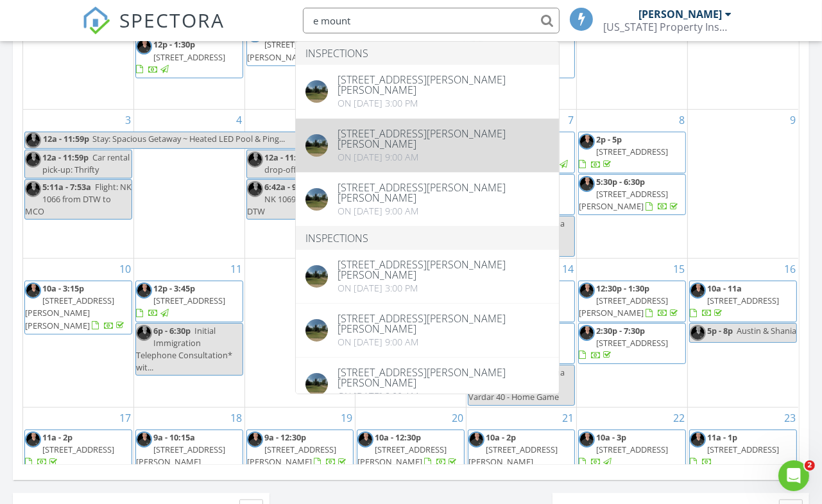 Image resolution: width=822 pixels, height=504 pixels. I want to click on td: Go to August 3, 2025, so click(78, 184).